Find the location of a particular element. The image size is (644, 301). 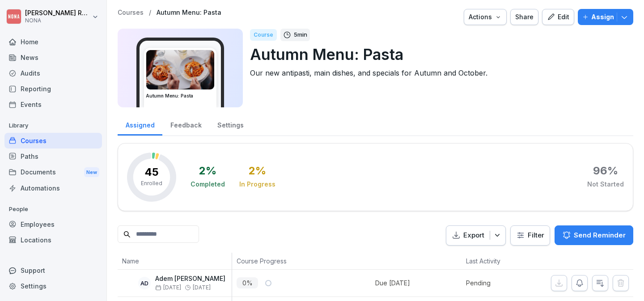

button: Assign is located at coordinates (606, 17).